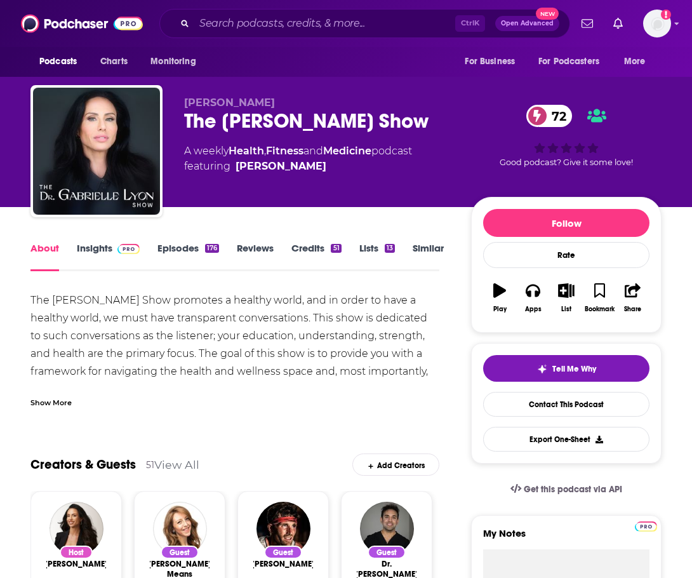  What do you see at coordinates (567, 298) in the screenshot?
I see `button: List` at bounding box center [567, 298].